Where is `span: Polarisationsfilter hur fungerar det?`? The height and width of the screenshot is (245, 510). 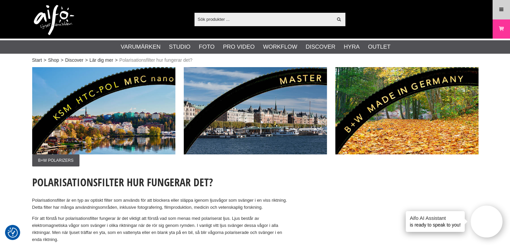
span: Polarisationsfilter hur fungerar det? is located at coordinates (156, 60).